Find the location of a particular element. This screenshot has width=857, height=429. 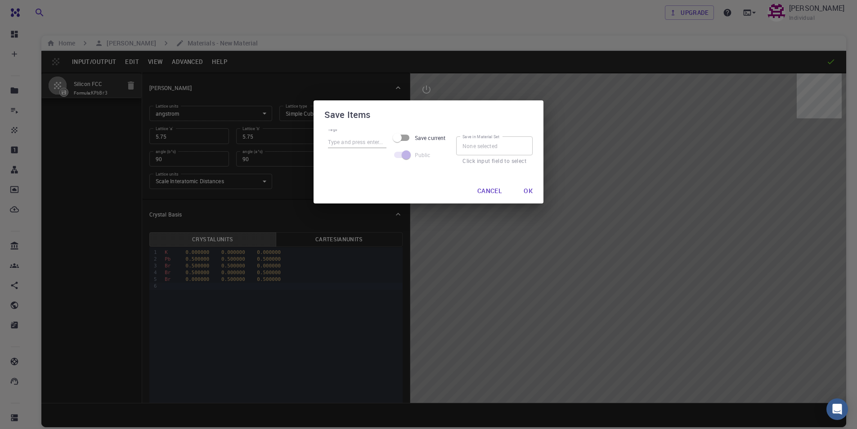

p: Click input field to select is located at coordinates (494, 161).